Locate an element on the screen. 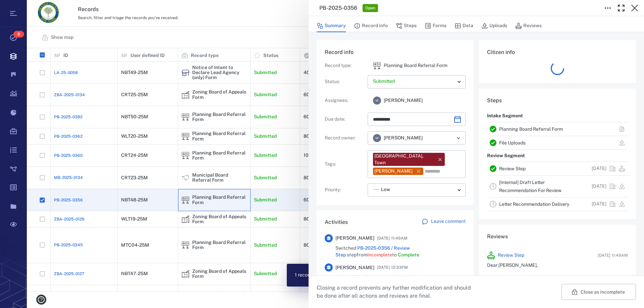 The image size is (644, 308). p: Status : is located at coordinates (345, 82).